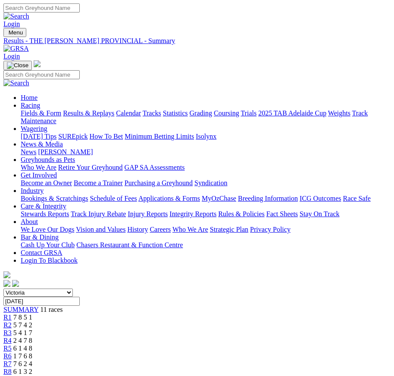  I want to click on img: twitter.svg, so click(16, 284).